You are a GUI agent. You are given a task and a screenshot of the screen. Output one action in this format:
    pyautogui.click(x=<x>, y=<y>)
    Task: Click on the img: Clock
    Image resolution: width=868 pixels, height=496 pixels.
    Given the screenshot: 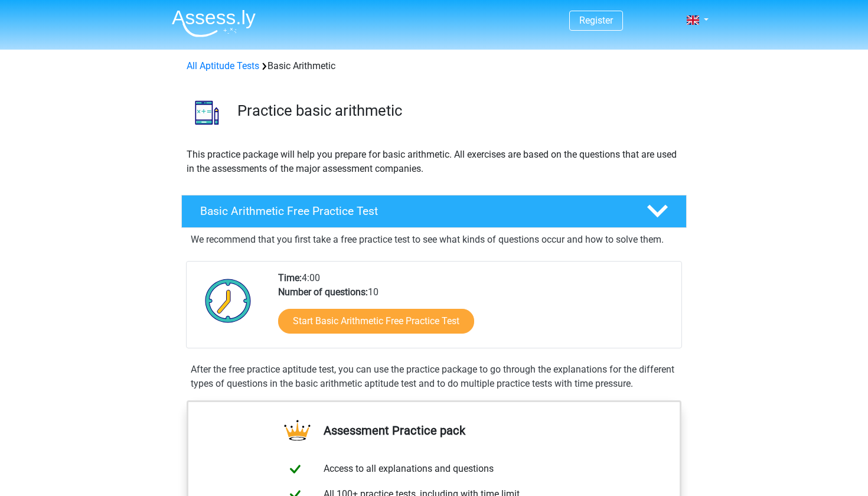 What is the action you would take?
    pyautogui.click(x=228, y=300)
    